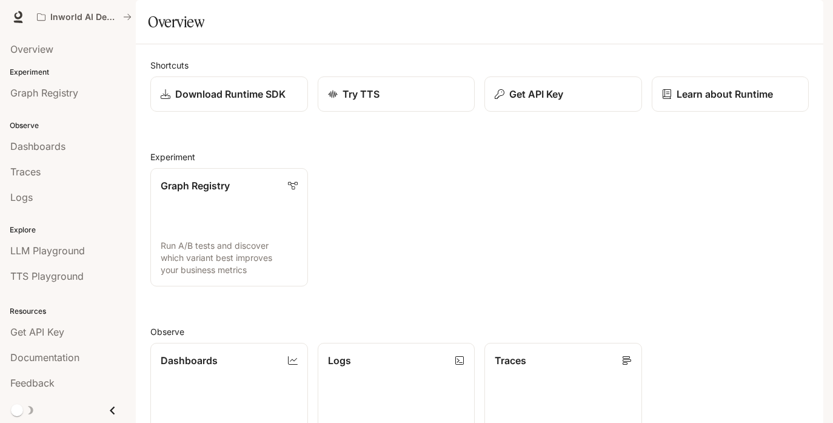 This screenshot has height=423, width=833. What do you see at coordinates (510, 360) in the screenshot?
I see `p: Traces` at bounding box center [510, 360].